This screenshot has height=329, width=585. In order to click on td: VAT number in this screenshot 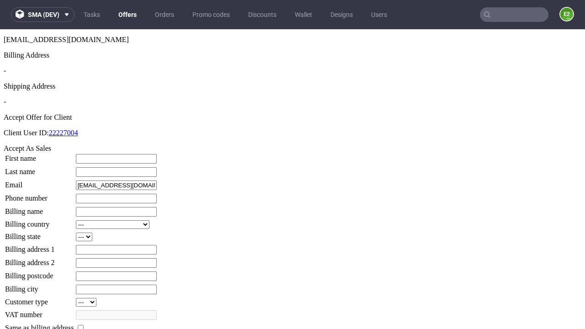, I will do `click(39, 286)`.